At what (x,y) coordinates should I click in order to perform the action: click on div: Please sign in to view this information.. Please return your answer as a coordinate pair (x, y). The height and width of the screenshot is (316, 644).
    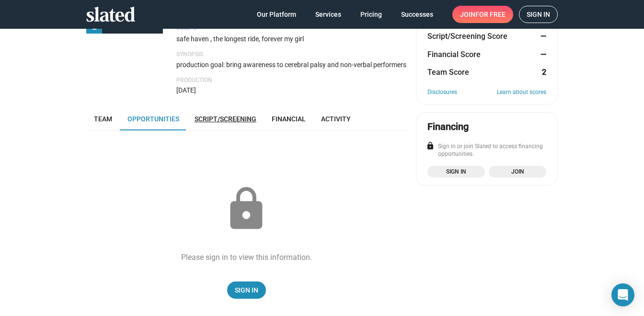
    Looking at the image, I should click on (246, 257).